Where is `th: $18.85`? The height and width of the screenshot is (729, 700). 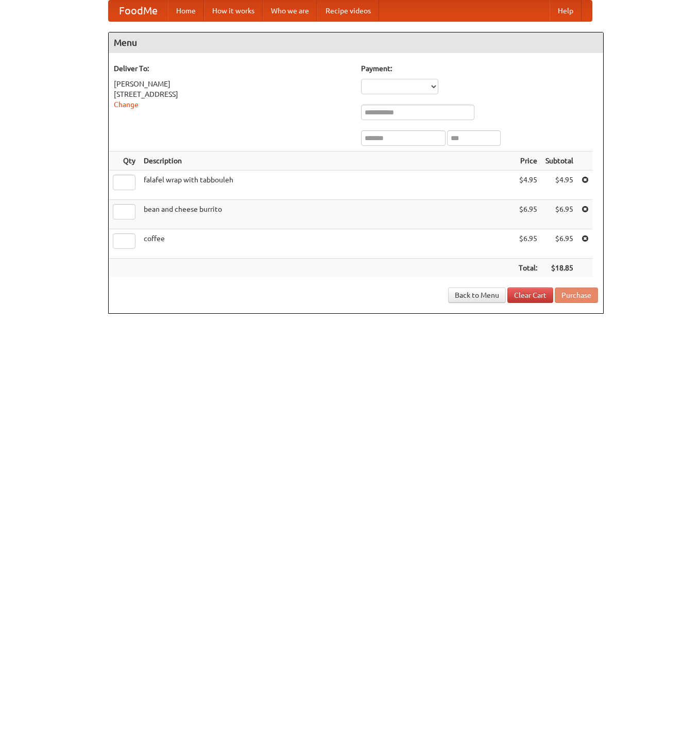
th: $18.85 is located at coordinates (559, 268).